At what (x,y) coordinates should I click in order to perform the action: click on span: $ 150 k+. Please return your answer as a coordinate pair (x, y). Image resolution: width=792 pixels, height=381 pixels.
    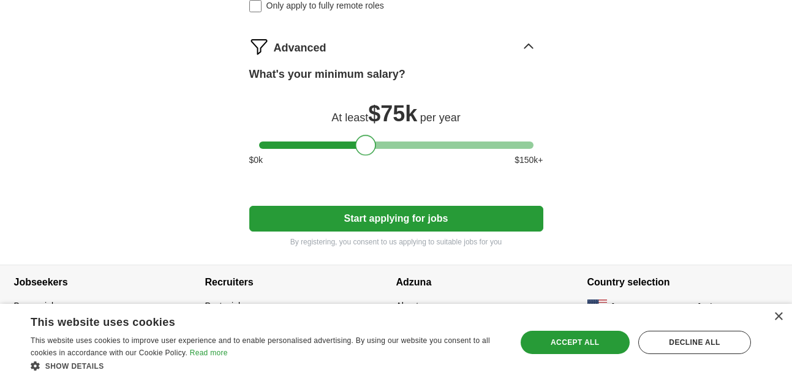
    Looking at the image, I should click on (529, 160).